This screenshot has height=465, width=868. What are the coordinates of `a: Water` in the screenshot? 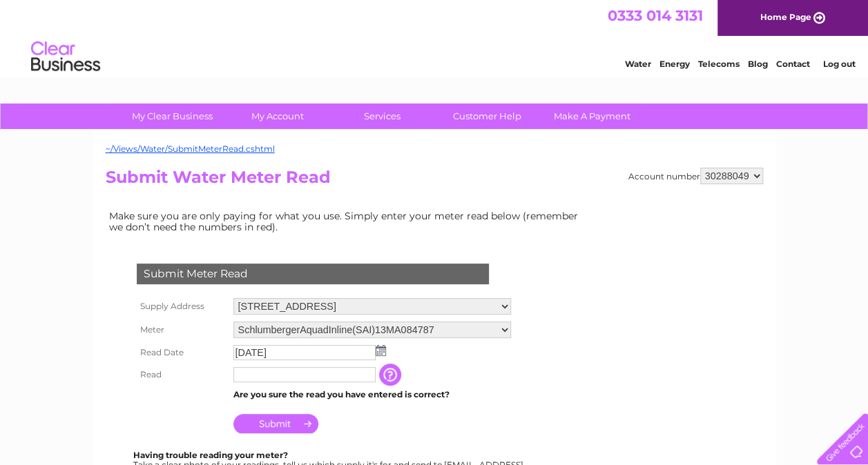 It's located at (638, 63).